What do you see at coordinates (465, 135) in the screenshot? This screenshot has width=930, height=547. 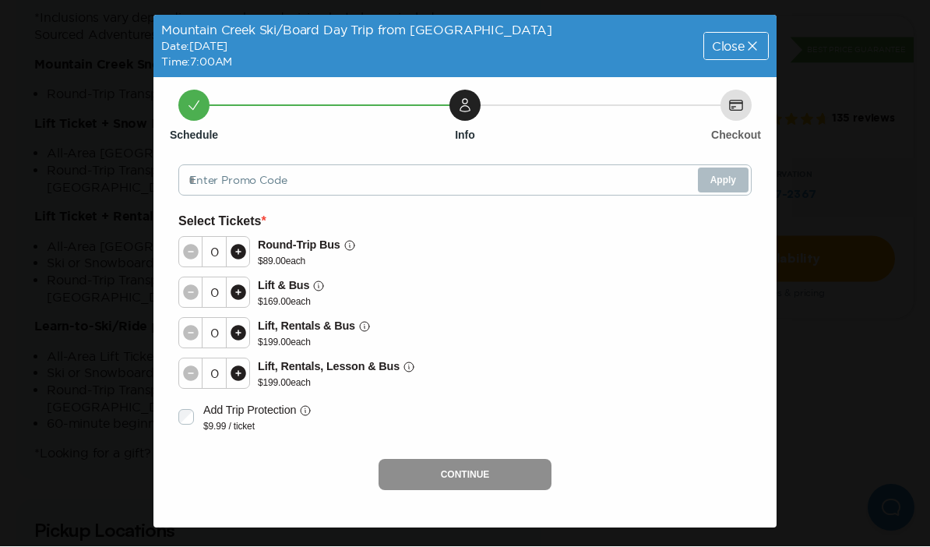 I see `h6: Info` at bounding box center [465, 135].